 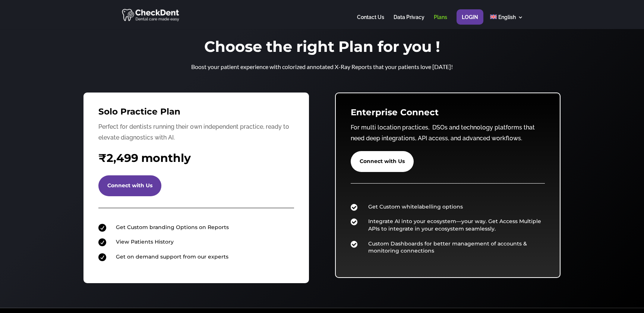 What do you see at coordinates (470, 22) in the screenshot?
I see `a: Login` at bounding box center [470, 22].